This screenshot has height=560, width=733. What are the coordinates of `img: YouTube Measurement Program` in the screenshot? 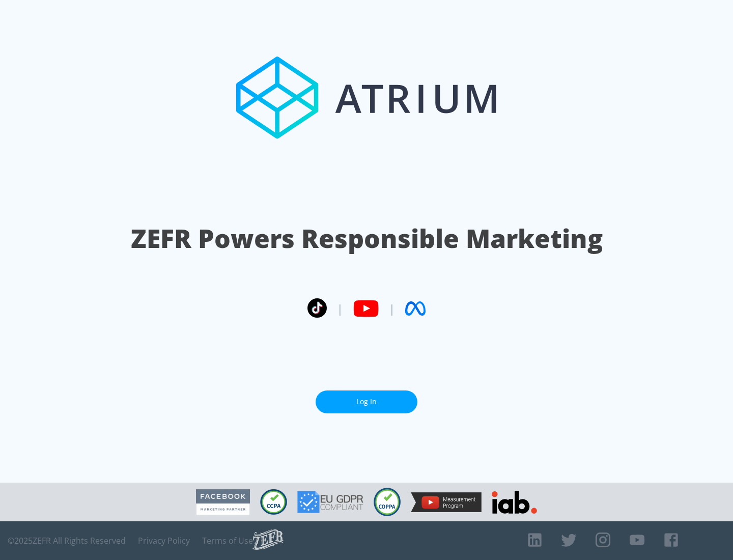 It's located at (446, 502).